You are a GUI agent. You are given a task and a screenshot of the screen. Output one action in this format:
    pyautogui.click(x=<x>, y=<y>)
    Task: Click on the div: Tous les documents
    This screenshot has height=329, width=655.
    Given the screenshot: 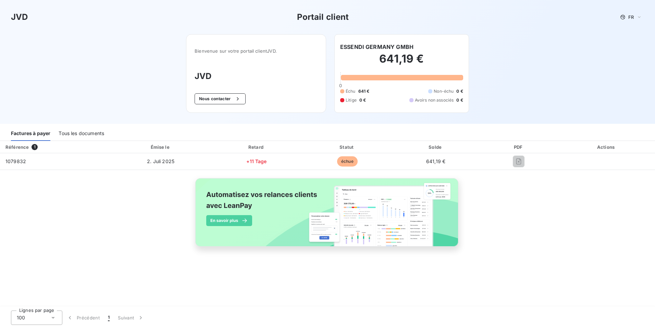 What is the action you would take?
    pyautogui.click(x=81, y=134)
    